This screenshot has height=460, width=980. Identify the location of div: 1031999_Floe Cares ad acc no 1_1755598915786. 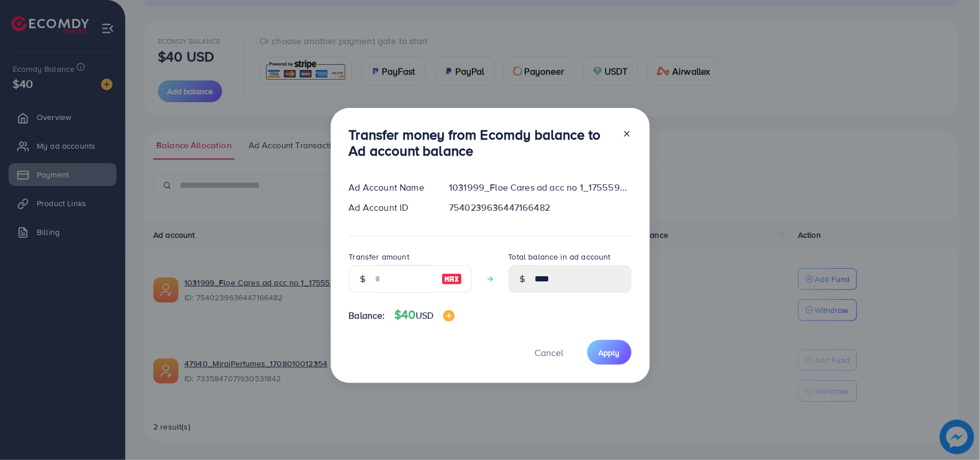
(540, 187).